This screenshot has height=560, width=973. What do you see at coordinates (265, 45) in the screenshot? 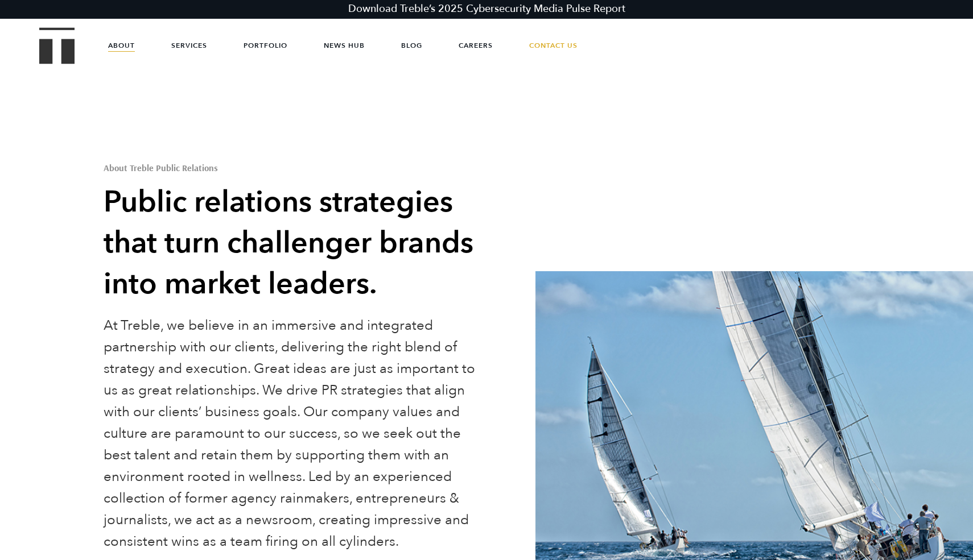
I see `a: Portfolio` at bounding box center [265, 45].